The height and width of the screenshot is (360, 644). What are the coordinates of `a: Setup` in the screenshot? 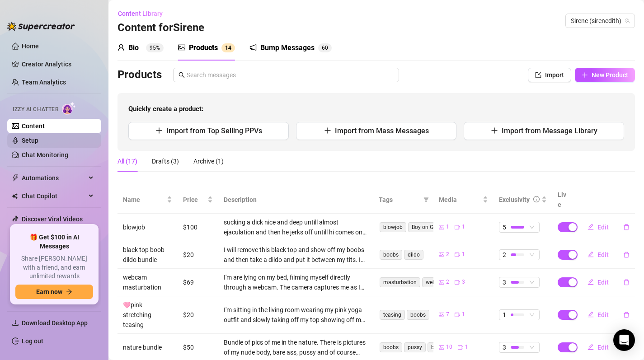 It's located at (30, 140).